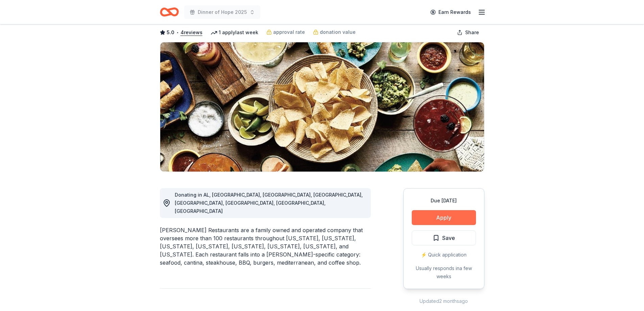  What do you see at coordinates (222, 12) in the screenshot?
I see `button: Dinner of Hope 2025` at bounding box center [222, 12].